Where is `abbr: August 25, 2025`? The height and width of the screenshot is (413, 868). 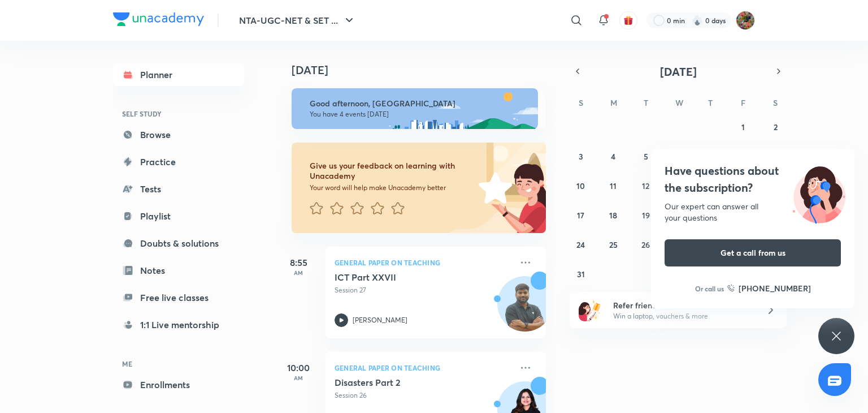 abbr: August 25, 2025 is located at coordinates (613, 244).